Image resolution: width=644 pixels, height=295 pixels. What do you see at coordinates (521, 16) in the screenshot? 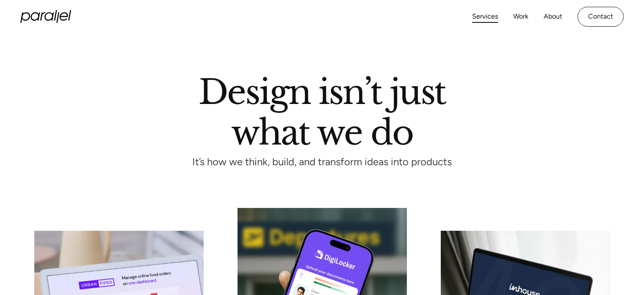
I see `a: Work` at bounding box center [521, 16].